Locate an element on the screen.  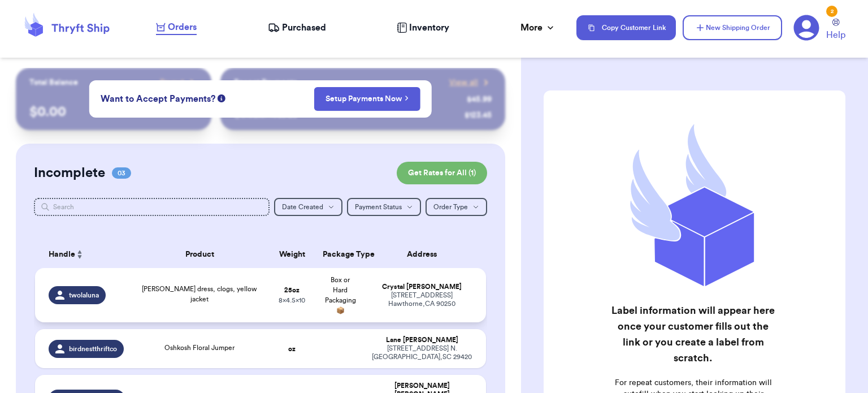
button: Date Created is located at coordinates (308, 207).